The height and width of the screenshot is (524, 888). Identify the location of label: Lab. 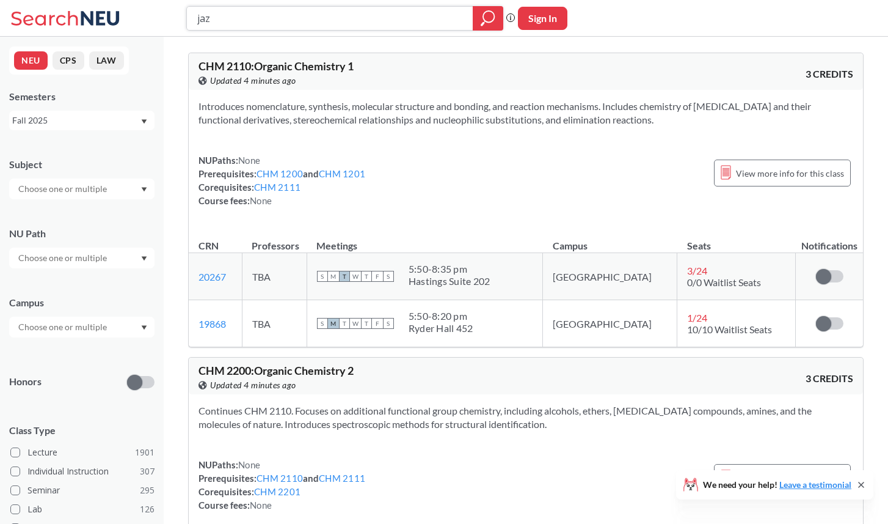
(82, 509).